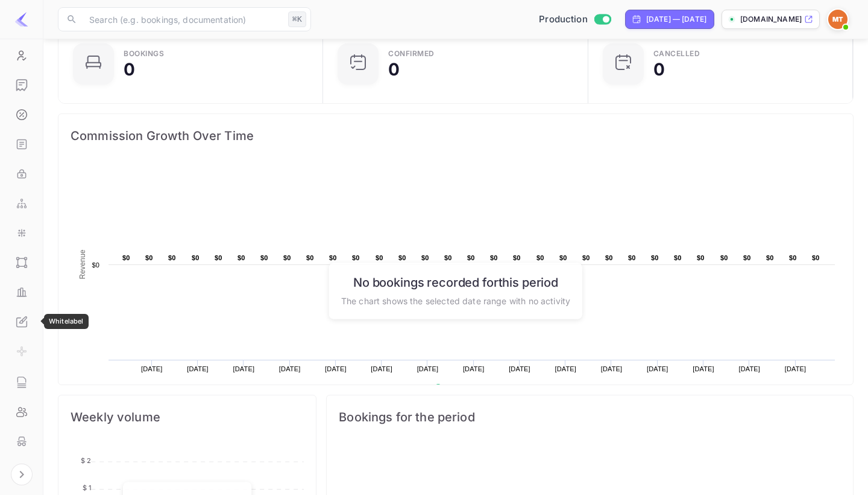 Image resolution: width=868 pixels, height=495 pixels. I want to click on span: Weekly volume, so click(187, 417).